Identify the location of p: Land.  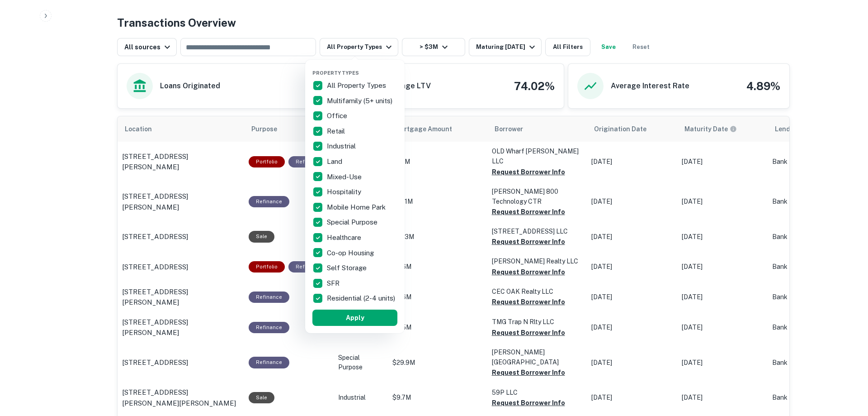
(336, 162).